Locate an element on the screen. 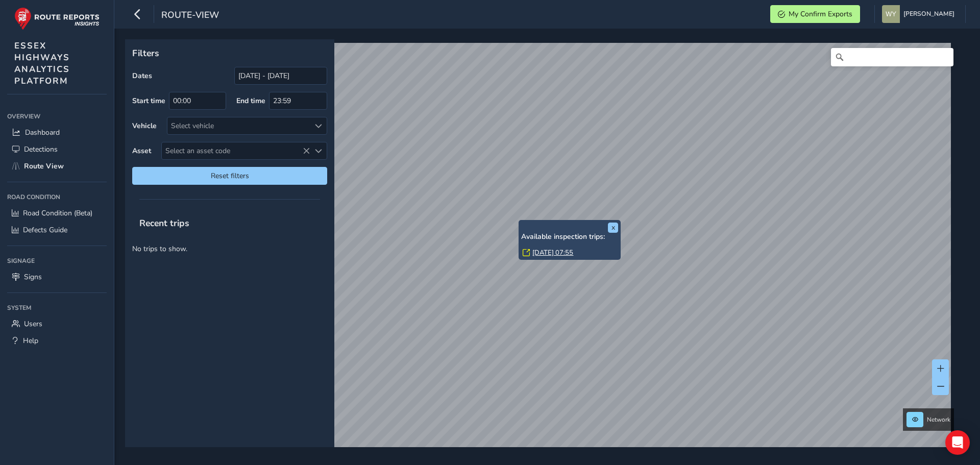 The height and width of the screenshot is (465, 980). span: Route View is located at coordinates (43, 165).